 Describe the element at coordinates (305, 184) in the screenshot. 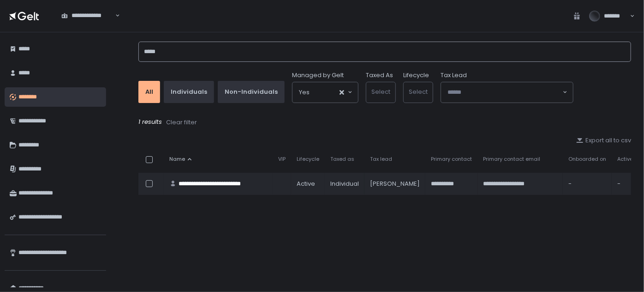

I see `span: active` at that location.